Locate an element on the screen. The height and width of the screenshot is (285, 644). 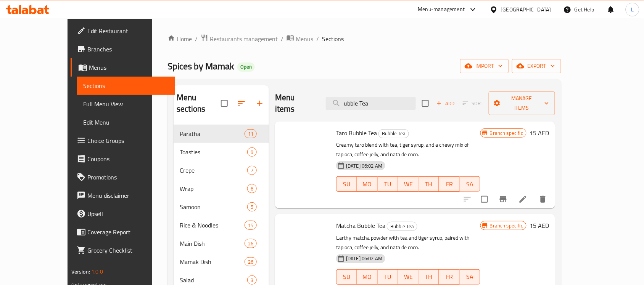
button: Manage items is located at coordinates (522, 103).